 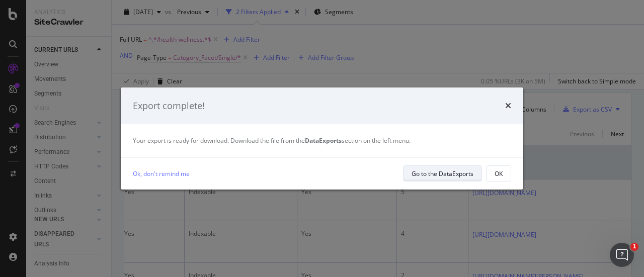 What do you see at coordinates (161, 174) in the screenshot?
I see `a: Ok, don't remind me` at bounding box center [161, 174].